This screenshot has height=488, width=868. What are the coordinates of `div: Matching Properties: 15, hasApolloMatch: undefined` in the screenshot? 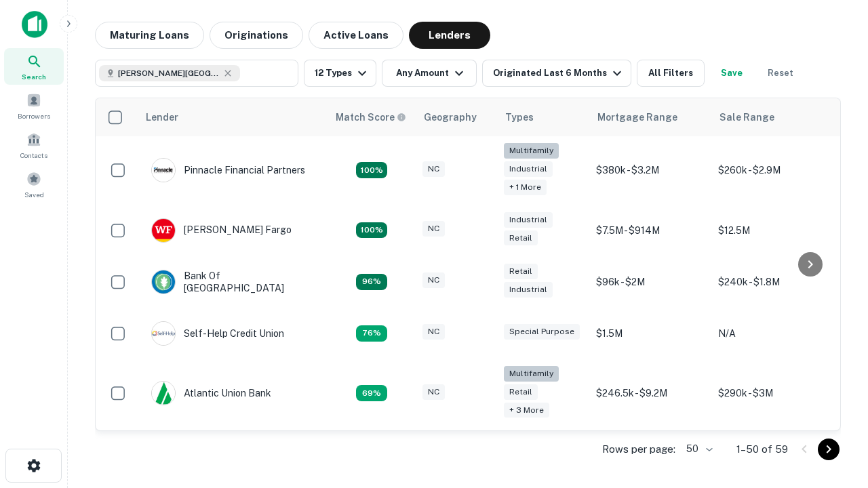 It's located at (372, 230).